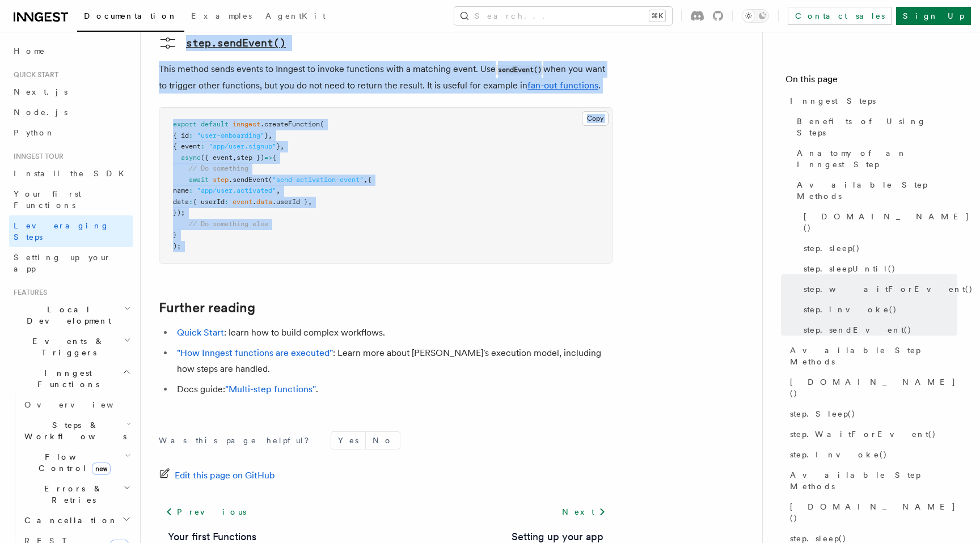  I want to click on a: step.Sleep(), so click(872, 414).